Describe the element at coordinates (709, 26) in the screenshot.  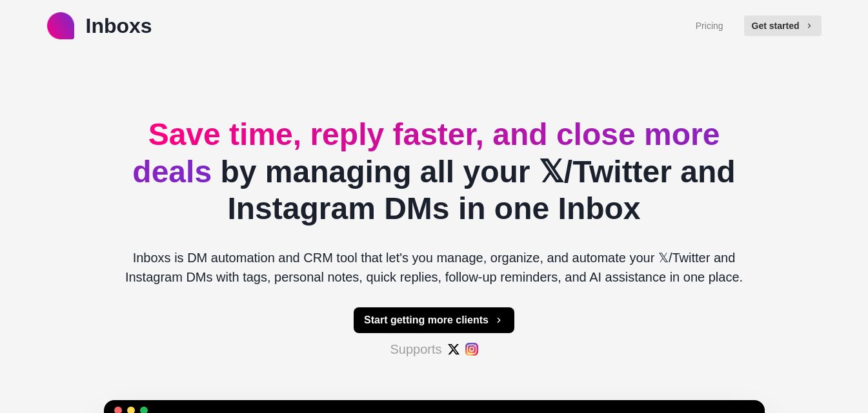
I see `a: Pricing` at that location.